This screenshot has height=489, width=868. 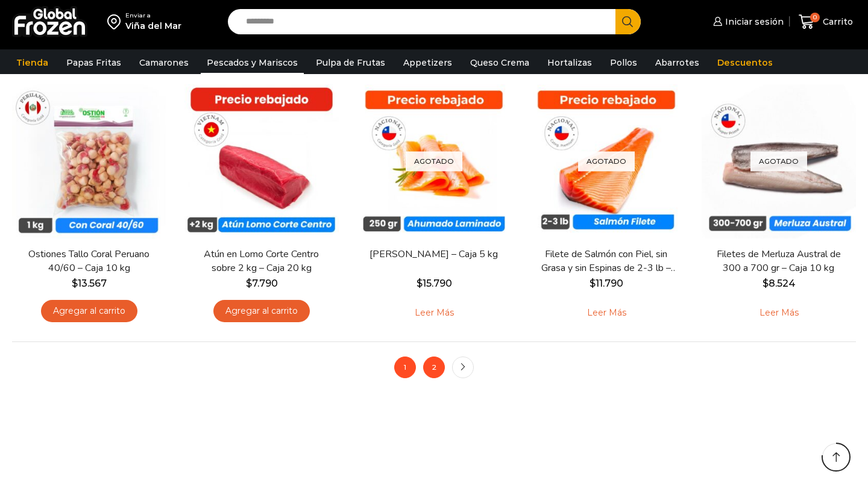 I want to click on a: Filetes de Merluza Austral de 300 a 700 gr – Caja 10 kg, so click(x=778, y=261).